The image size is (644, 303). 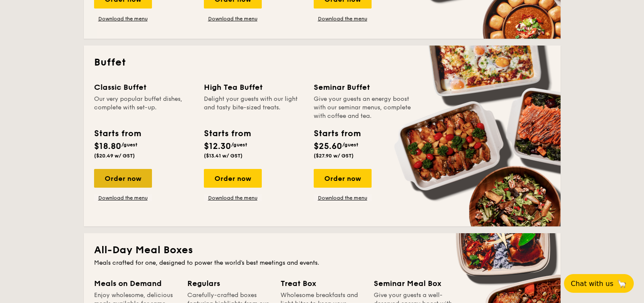 What do you see at coordinates (322, 63) in the screenshot?
I see `h2: Buffet` at bounding box center [322, 63].